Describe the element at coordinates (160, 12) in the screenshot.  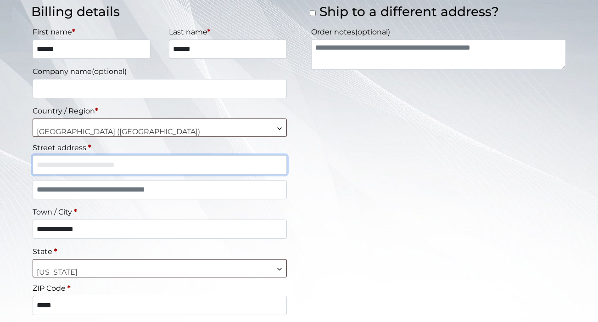
I see `h3: Billing details` at that location.